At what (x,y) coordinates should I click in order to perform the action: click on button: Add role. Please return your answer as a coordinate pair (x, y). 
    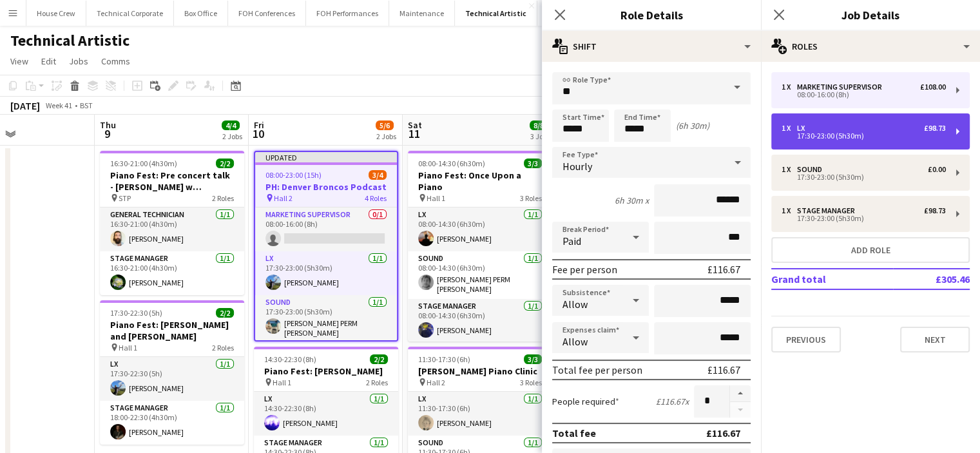
    Looking at the image, I should click on (870, 250).